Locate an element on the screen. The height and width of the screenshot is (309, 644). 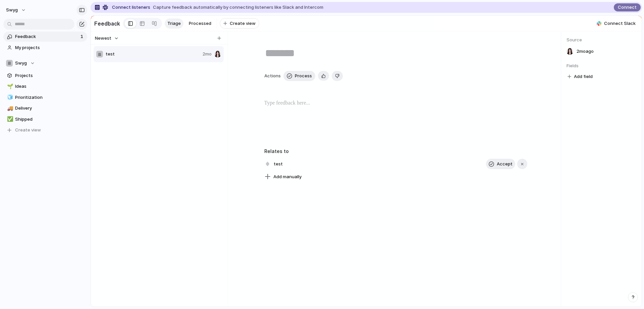
span: Connect listeners is located at coordinates (131, 8).